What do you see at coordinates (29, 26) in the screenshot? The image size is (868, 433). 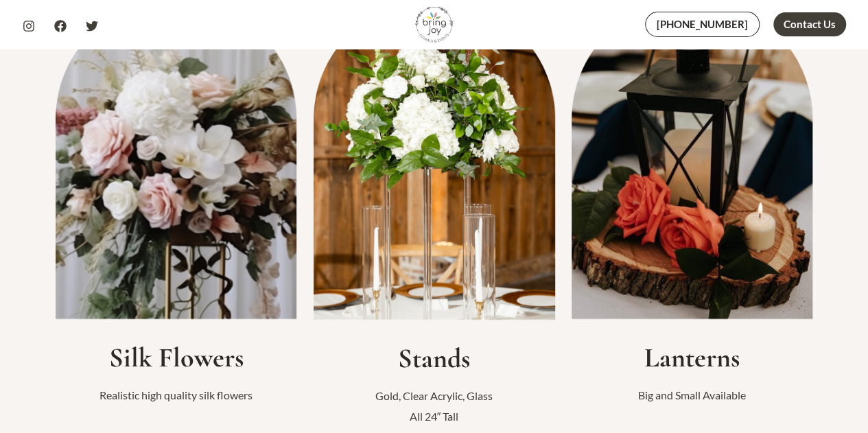 I see `a: Instagram` at bounding box center [29, 26].